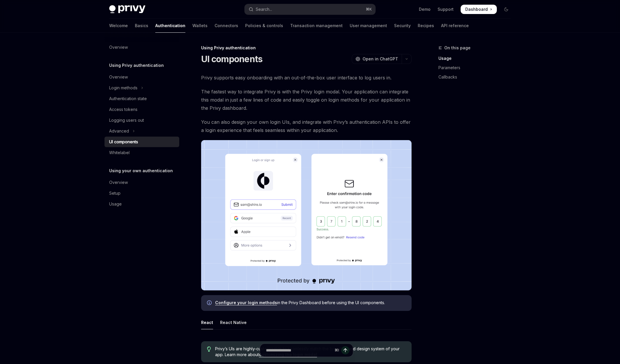 The height and width of the screenshot is (364, 620). What do you see at coordinates (306, 215) in the screenshot?
I see `img: images/Onboard.png` at bounding box center [306, 215].